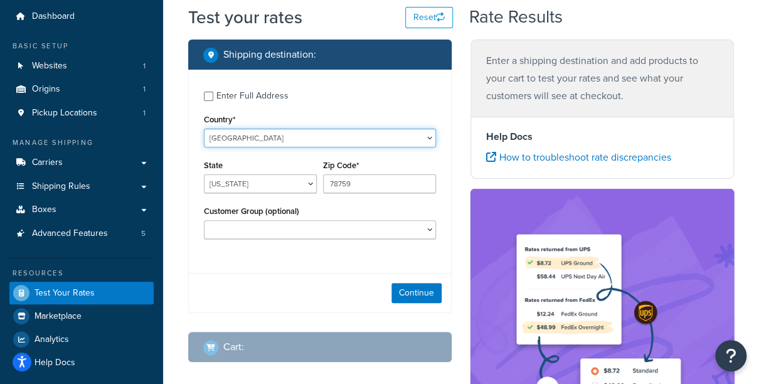 This screenshot has height=384, width=759. I want to click on li: Dashboard, so click(82, 16).